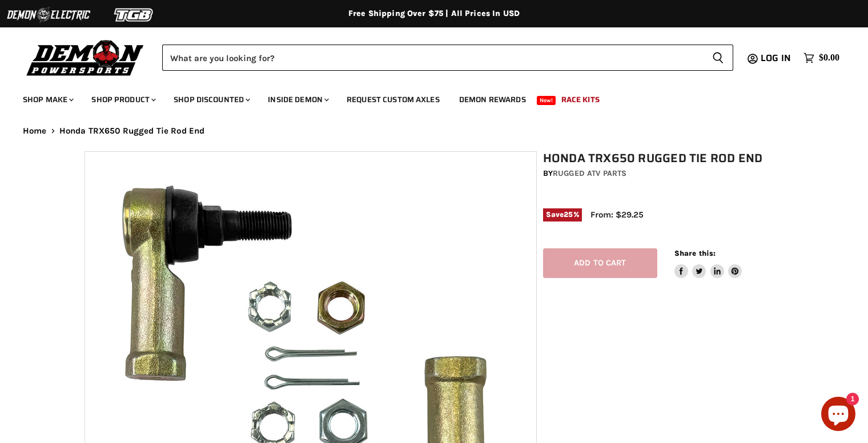 The width and height of the screenshot is (868, 443). Describe the element at coordinates (776, 58) in the screenshot. I see `a: Log in` at that location.